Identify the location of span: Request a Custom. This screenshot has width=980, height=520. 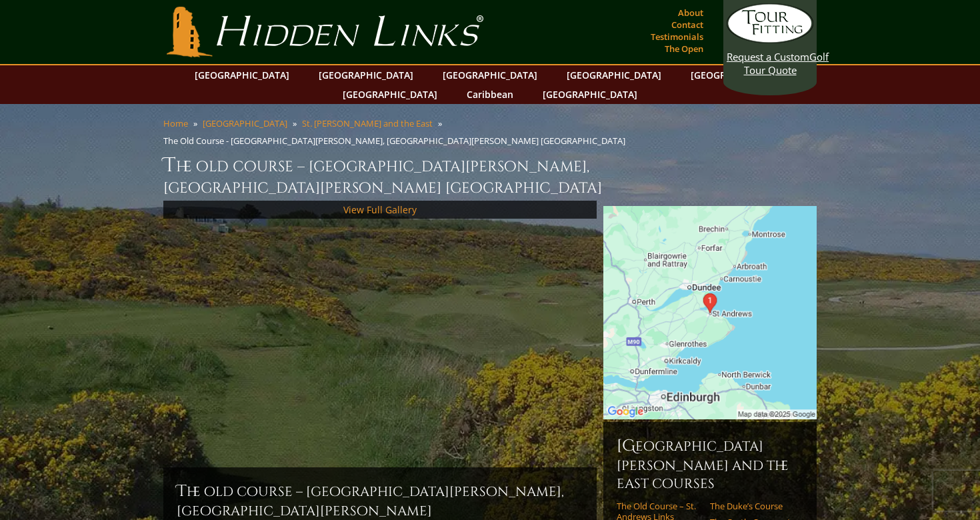
(768, 57).